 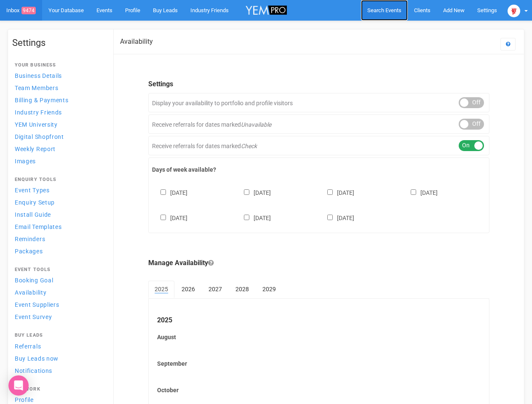 What do you see at coordinates (269, 289) in the screenshot?
I see `a: 2029` at bounding box center [269, 289].